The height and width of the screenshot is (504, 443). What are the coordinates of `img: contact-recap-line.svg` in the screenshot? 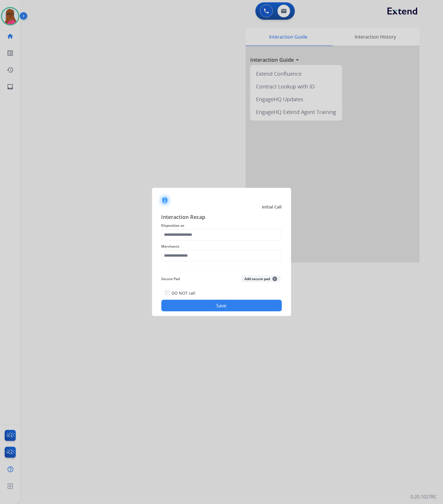 It's located at (222, 268).